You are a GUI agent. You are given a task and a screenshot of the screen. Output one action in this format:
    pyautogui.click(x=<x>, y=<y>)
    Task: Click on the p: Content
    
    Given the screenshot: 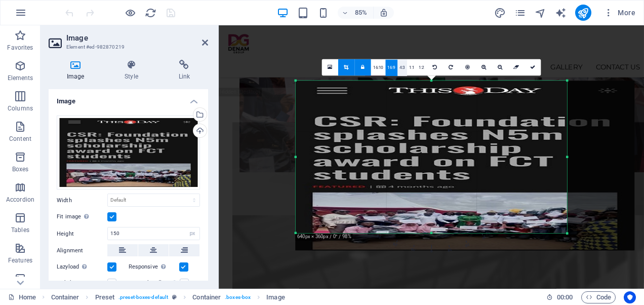 What is the action you would take?
    pyautogui.click(x=20, y=139)
    